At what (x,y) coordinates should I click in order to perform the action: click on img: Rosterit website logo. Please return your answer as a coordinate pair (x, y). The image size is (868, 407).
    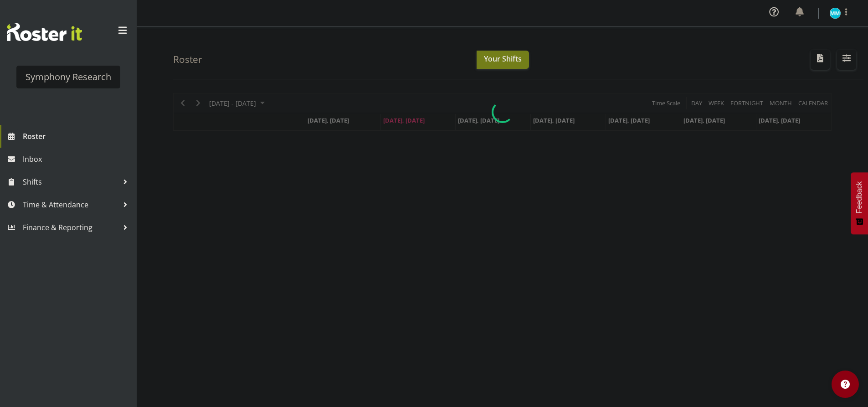
    Looking at the image, I should click on (44, 32).